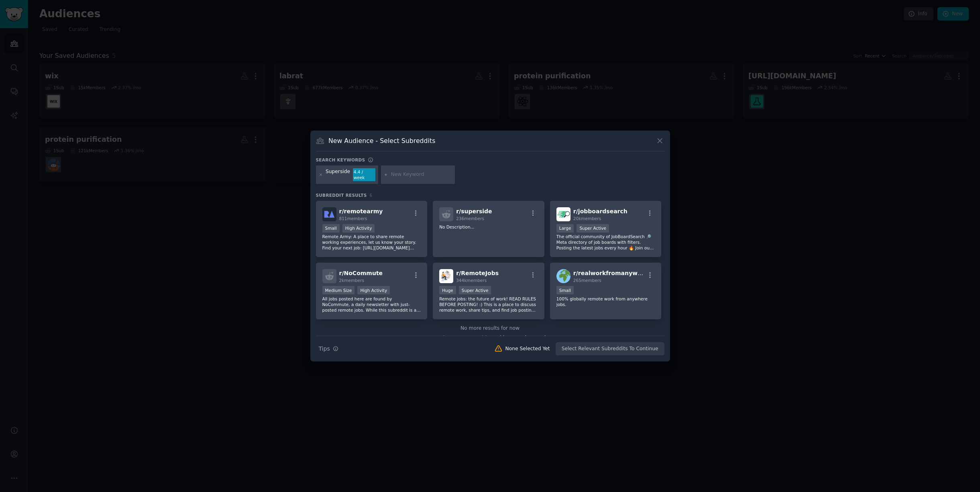 The width and height of the screenshot is (980, 492). I want to click on span: 344k members, so click(472, 281).